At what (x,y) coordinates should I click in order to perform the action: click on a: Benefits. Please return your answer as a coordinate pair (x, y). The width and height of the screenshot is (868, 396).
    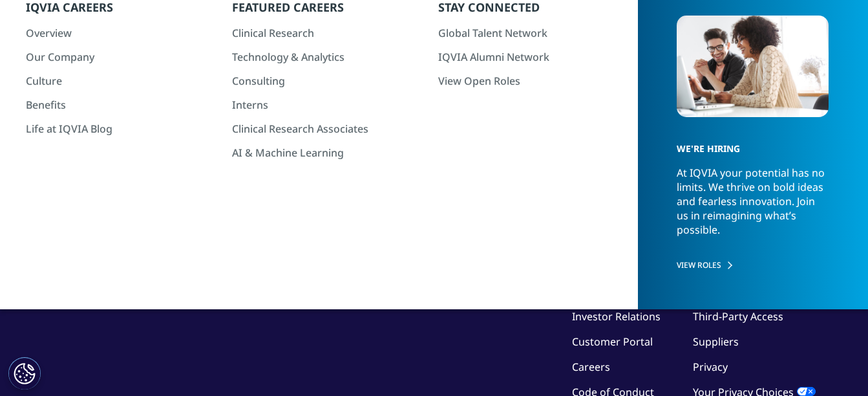
    Looking at the image, I should click on (122, 105).